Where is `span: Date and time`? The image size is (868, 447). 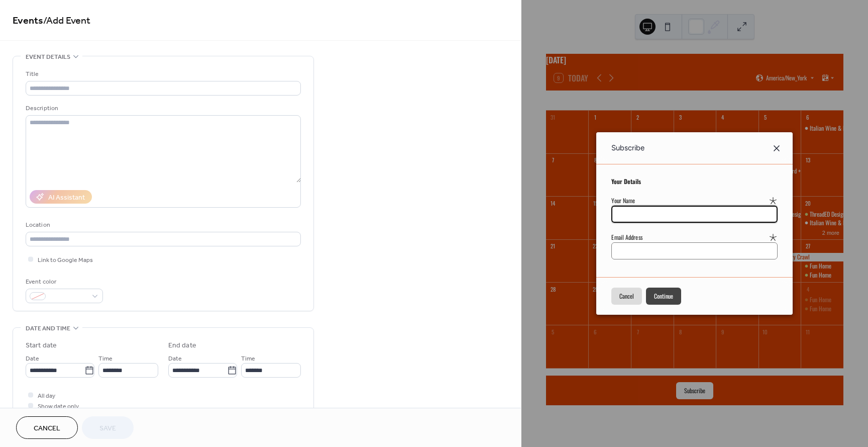 span: Date and time is located at coordinates (48, 329).